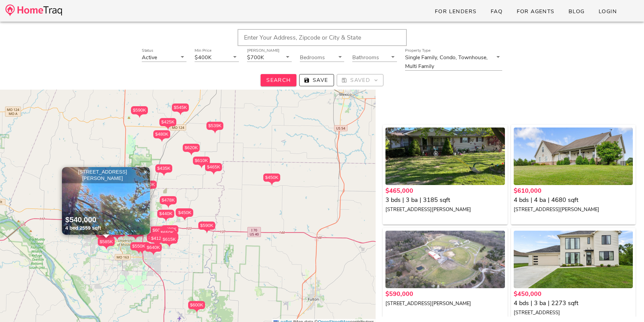  What do you see at coordinates (201, 162) in the screenshot?
I see `div: $610K` at bounding box center [201, 162].